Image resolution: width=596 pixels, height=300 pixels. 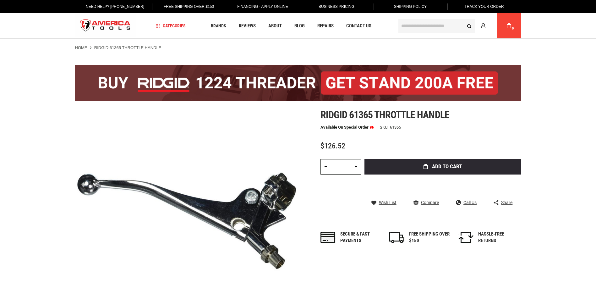 What do you see at coordinates (397, 237) in the screenshot?
I see `img: shipping` at bounding box center [397, 237].